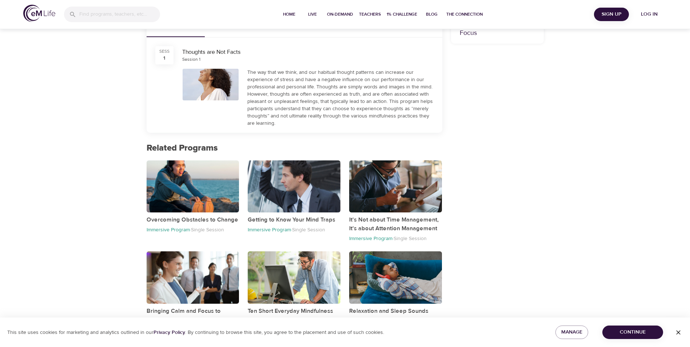  Describe the element at coordinates (294, 315) in the screenshot. I see `p: Ten Short Everyday Mindfulness Practices` at that location.